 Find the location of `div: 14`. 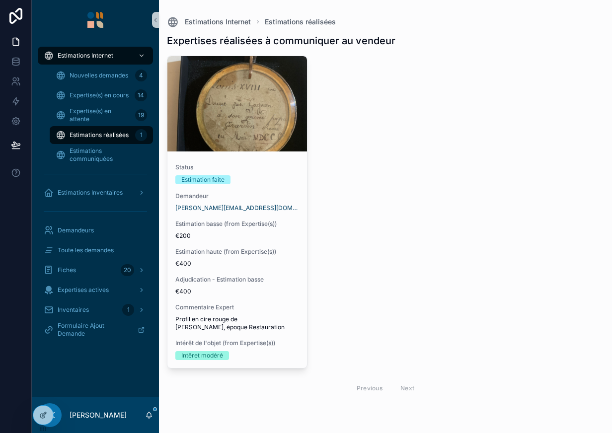

div: 14 is located at coordinates (141, 95).